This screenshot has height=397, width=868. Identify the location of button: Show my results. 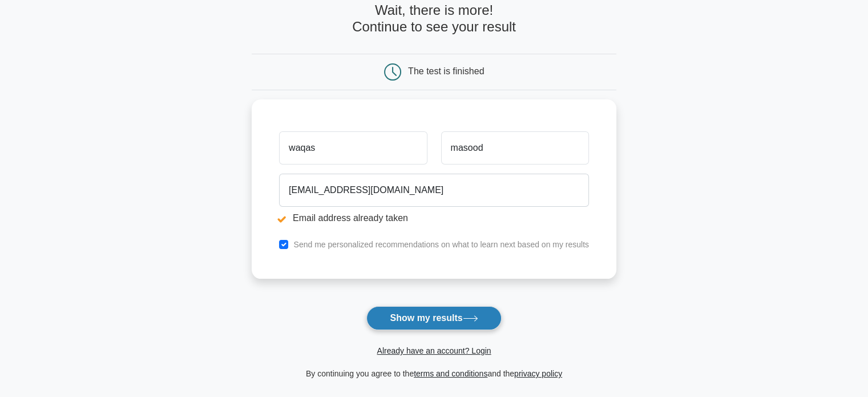
(434, 318).